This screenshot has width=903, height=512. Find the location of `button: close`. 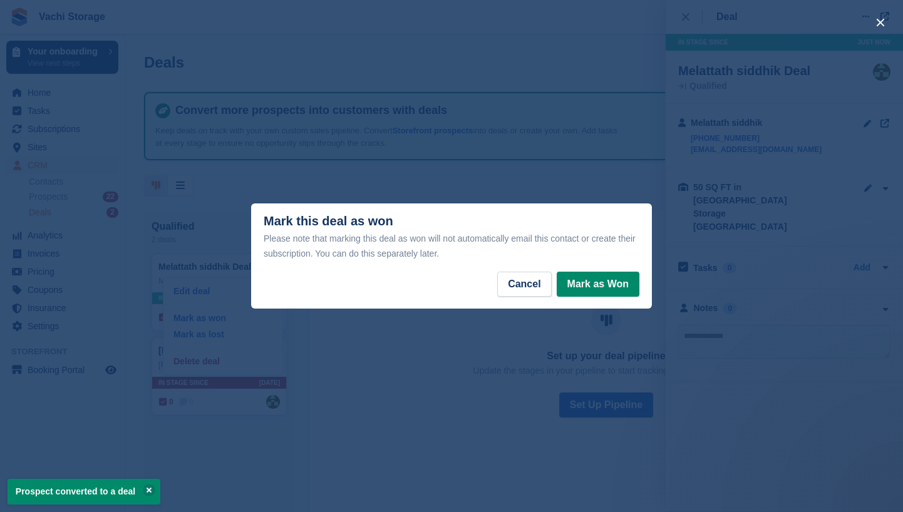

button: close is located at coordinates (880, 23).